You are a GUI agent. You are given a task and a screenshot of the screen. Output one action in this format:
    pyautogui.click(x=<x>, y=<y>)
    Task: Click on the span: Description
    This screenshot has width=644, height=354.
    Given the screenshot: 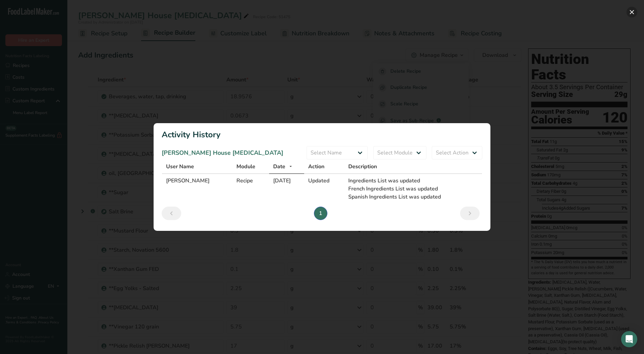 What is the action you would take?
    pyautogui.click(x=362, y=167)
    